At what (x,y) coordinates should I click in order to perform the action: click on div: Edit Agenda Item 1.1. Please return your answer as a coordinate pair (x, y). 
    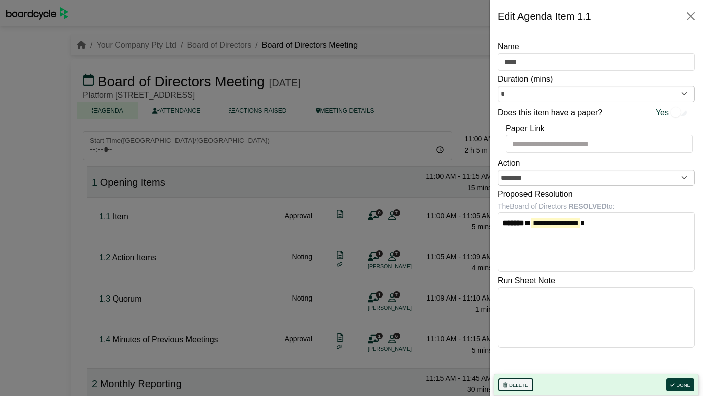
    Looking at the image, I should click on (544, 16).